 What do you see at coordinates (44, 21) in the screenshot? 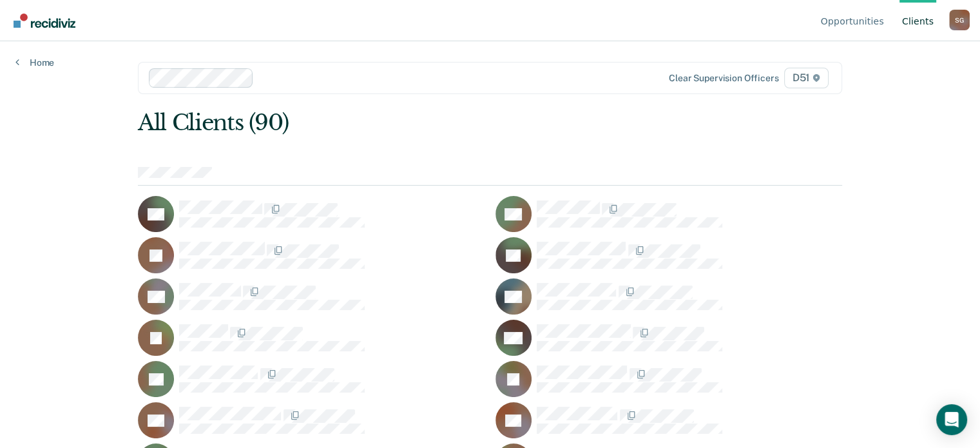
I see `img: Recidiviz` at bounding box center [44, 21].